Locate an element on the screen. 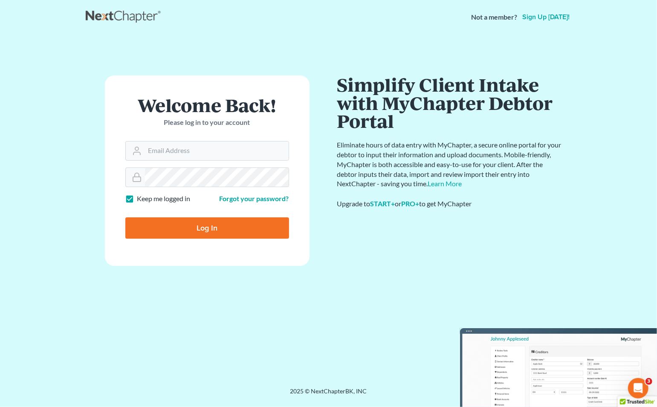  a: PRO+ is located at coordinates (411, 203).